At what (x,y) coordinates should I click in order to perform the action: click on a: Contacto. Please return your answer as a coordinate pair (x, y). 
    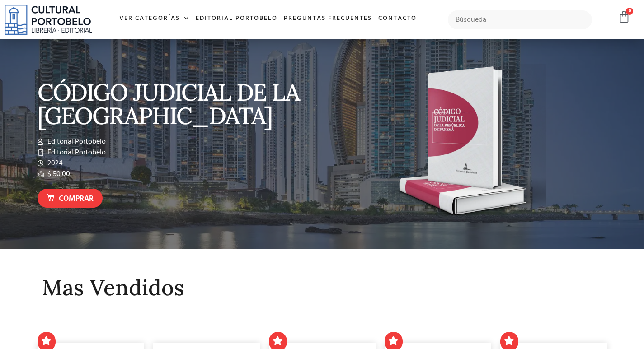
    Looking at the image, I should click on (397, 19).